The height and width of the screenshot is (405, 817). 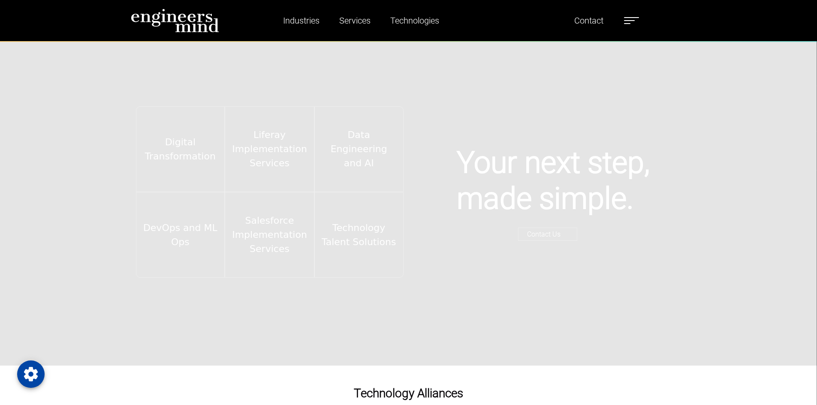 I want to click on a: Industries, so click(x=301, y=21).